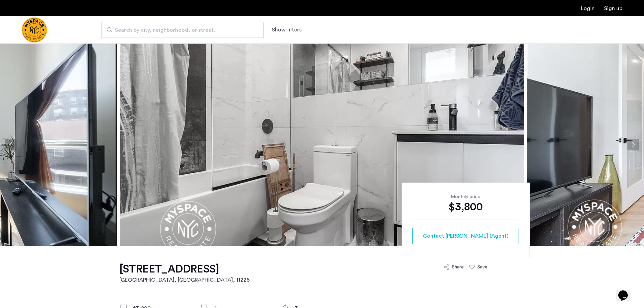 The width and height of the screenshot is (644, 308). I want to click on div: Save, so click(483, 267).